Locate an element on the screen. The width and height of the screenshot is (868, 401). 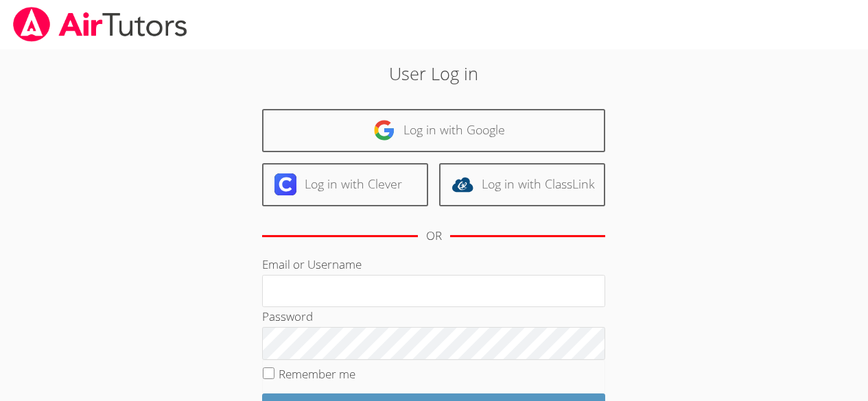
a: Log in with ClassLink is located at coordinates (522, 184).